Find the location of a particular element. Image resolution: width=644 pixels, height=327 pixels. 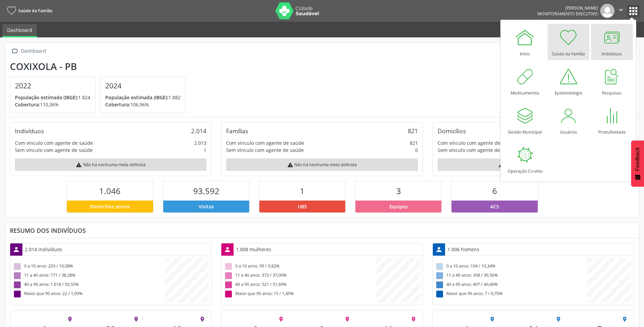

div: 0 a 10 anos: 99 / 9,82% is located at coordinates (300, 266).